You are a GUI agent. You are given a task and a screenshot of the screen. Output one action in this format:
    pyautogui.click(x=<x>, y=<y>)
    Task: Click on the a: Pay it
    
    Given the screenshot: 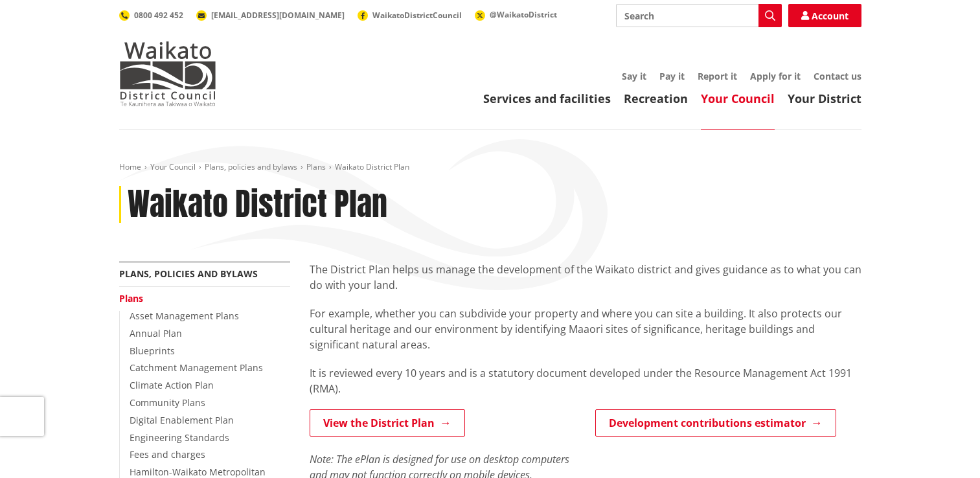 What is the action you would take?
    pyautogui.click(x=671, y=76)
    